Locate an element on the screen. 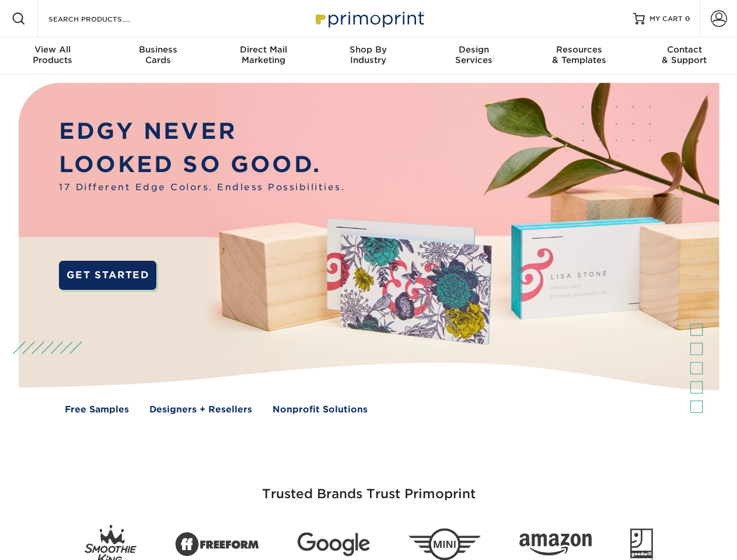 This screenshot has height=560, width=737. div: Marketing is located at coordinates (263, 55).